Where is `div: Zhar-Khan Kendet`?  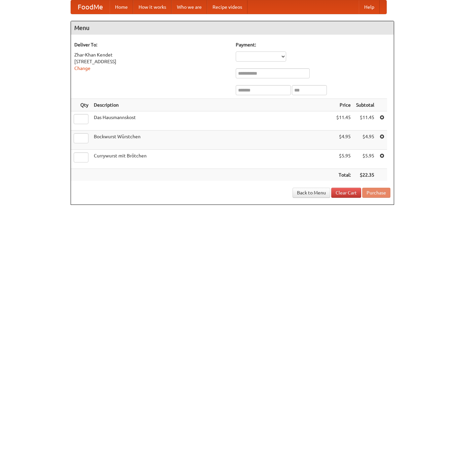
div: Zhar-Khan Kendet is located at coordinates (152, 55).